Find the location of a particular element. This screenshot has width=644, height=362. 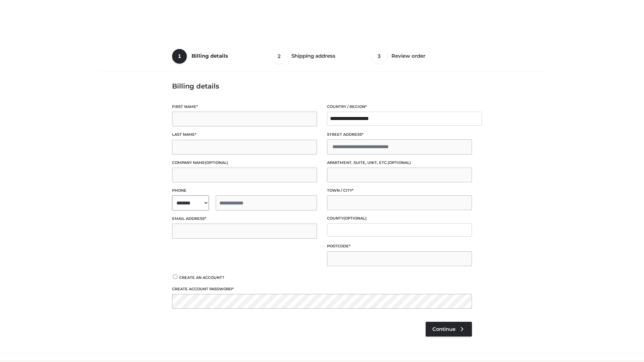

label: Last name is located at coordinates (245, 134).